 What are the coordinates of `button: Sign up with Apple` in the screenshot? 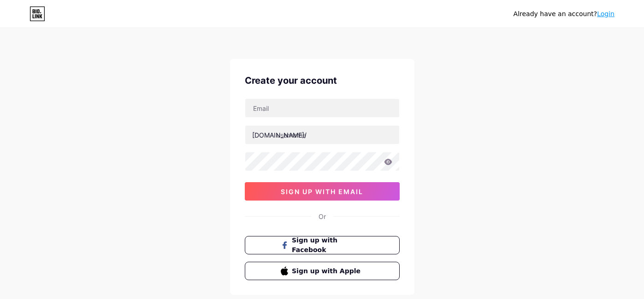 It's located at (322, 271).